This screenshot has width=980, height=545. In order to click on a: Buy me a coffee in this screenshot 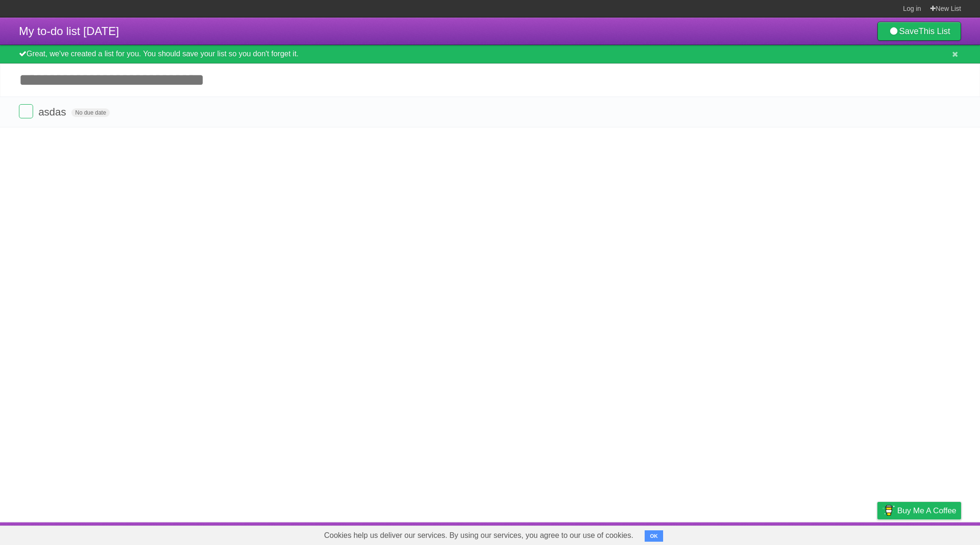, I will do `click(919, 511)`.